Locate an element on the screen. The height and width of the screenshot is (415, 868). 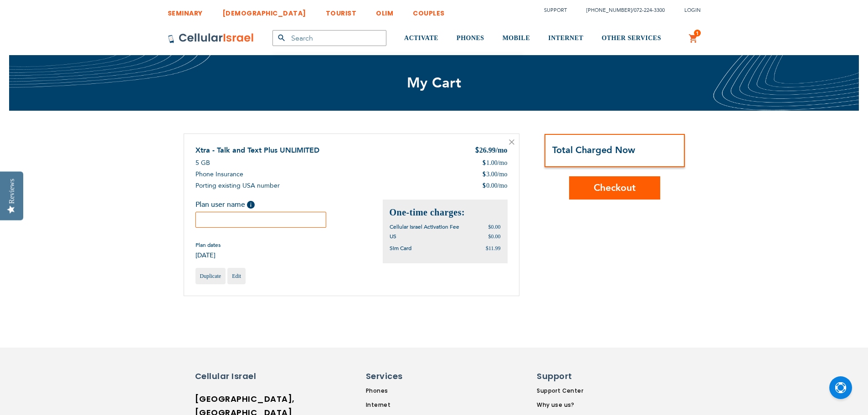
span: Sim Card is located at coordinates (401, 248).